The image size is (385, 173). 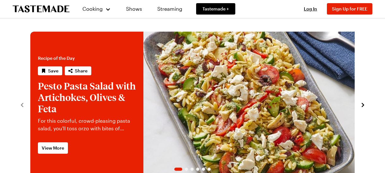 What do you see at coordinates (186, 169) in the screenshot?
I see `span: Go to slide 2` at bounding box center [186, 169].